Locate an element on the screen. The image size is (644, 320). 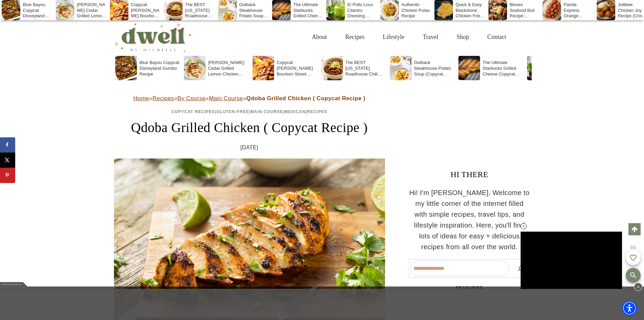
h3: HI THERE is located at coordinates (470, 174).